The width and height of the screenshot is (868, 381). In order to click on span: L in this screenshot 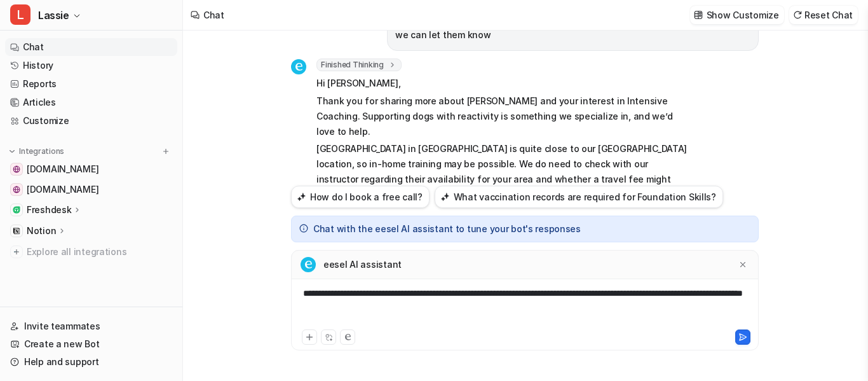, I will do `click(20, 15)`.